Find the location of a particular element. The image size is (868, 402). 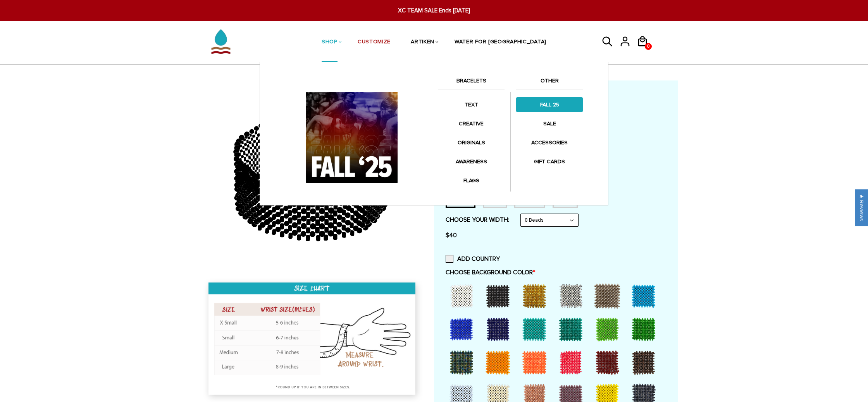

div: Peacock is located at coordinates (463, 362).